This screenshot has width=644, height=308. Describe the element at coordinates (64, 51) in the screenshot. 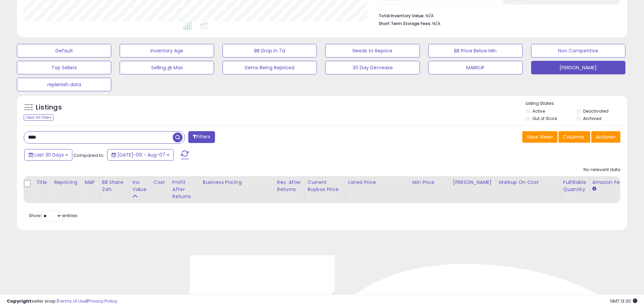

I see `button: Default` at that location.